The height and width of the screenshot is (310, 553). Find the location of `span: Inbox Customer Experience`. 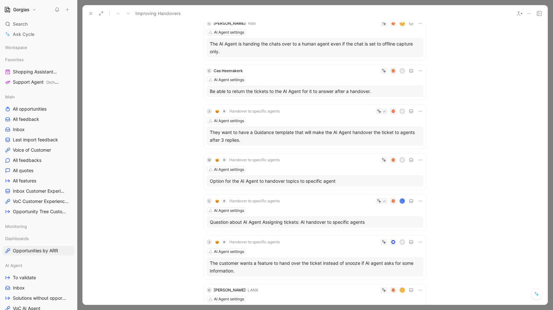

span: Inbox Customer Experience is located at coordinates (39, 191).